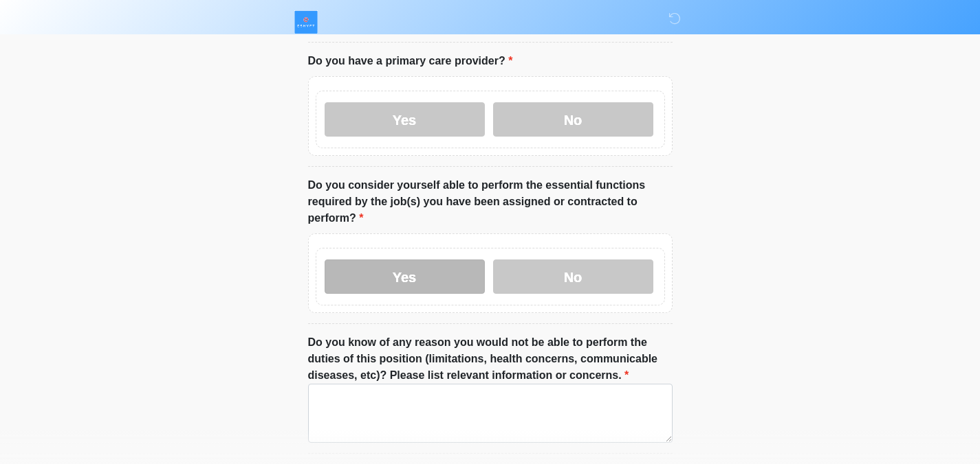  Describe the element at coordinates (306, 22) in the screenshot. I see `img: ESHYFT Logo` at that location.